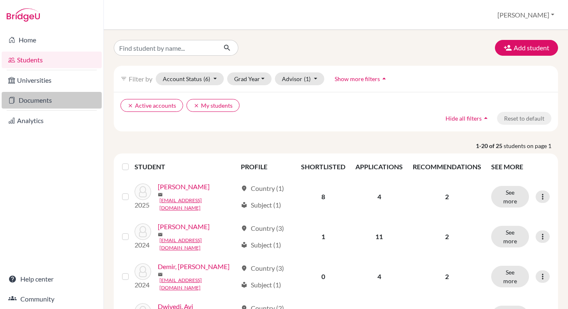 This screenshot has width=568, height=309. What do you see at coordinates (140, 78) in the screenshot?
I see `span: Filter by` at bounding box center [140, 78].